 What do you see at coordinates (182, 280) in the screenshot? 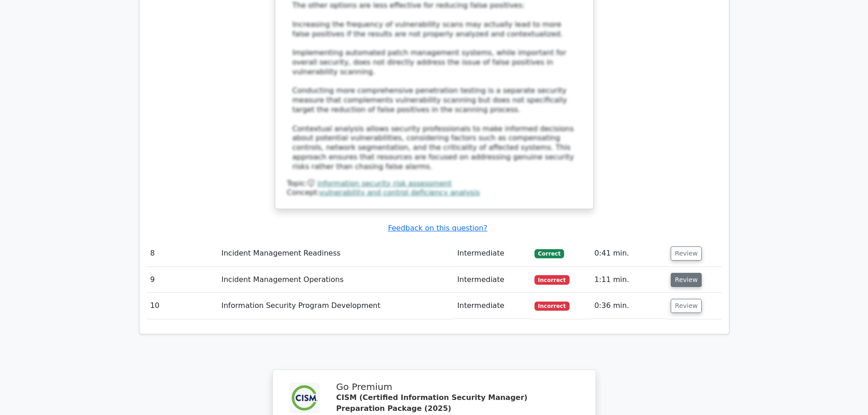
I see `td: 9` at bounding box center [182, 280].